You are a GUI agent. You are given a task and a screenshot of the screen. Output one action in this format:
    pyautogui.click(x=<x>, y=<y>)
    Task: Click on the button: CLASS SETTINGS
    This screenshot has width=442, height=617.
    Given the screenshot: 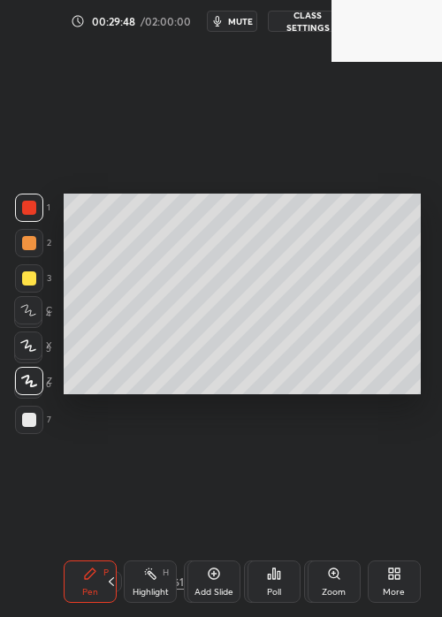 What is the action you would take?
    pyautogui.click(x=308, y=21)
    